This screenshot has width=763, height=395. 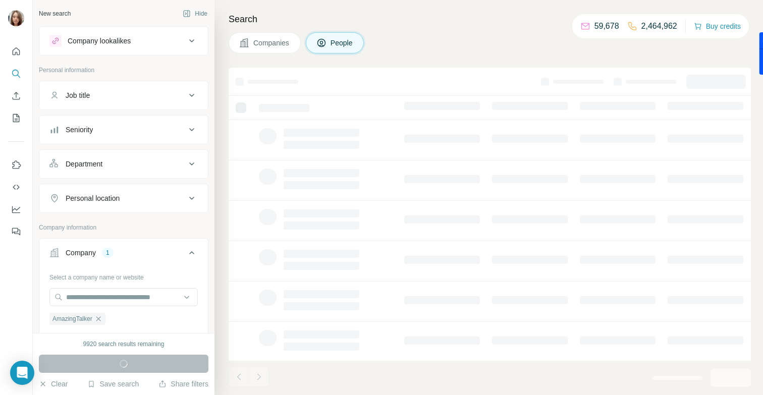 I want to click on button: Personal location, so click(x=124, y=198).